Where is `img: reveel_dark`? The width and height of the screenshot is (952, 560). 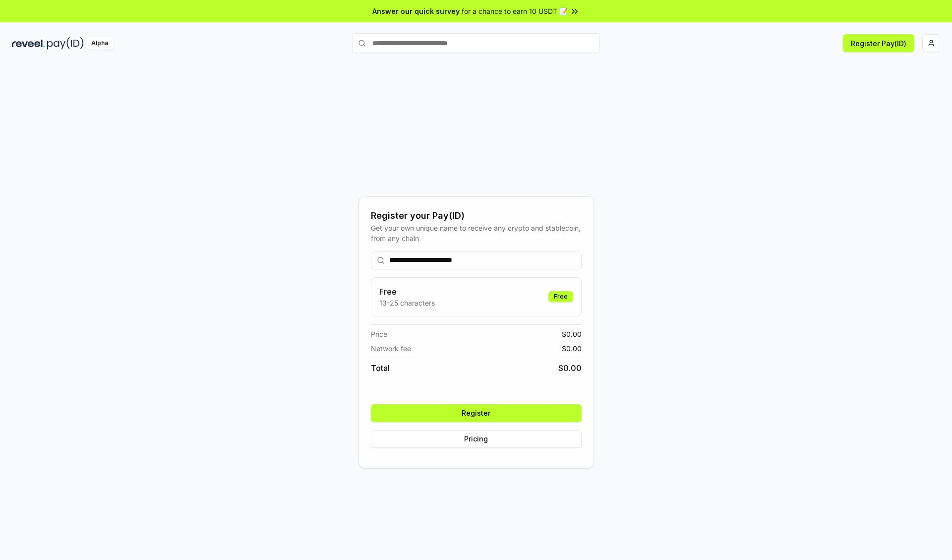 img: reveel_dark is located at coordinates (28, 43).